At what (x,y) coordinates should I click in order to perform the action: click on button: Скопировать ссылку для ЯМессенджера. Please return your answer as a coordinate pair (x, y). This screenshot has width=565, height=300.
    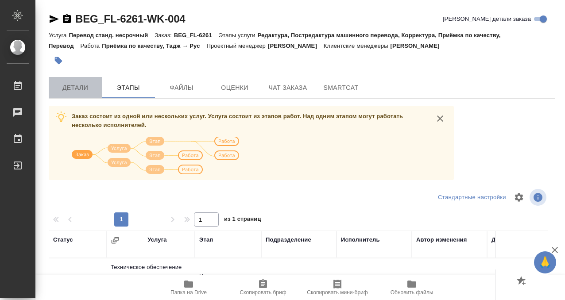
    Looking at the image, I should click on (54, 19).